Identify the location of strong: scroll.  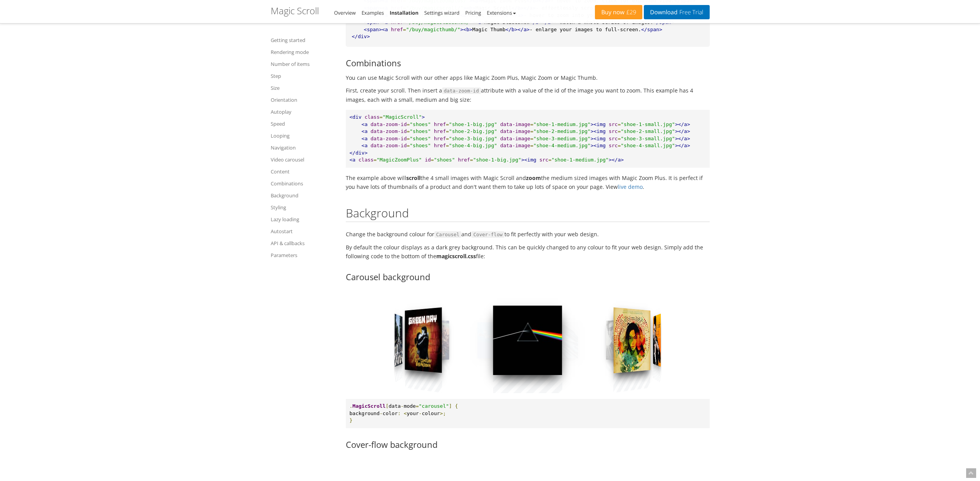
(413, 177).